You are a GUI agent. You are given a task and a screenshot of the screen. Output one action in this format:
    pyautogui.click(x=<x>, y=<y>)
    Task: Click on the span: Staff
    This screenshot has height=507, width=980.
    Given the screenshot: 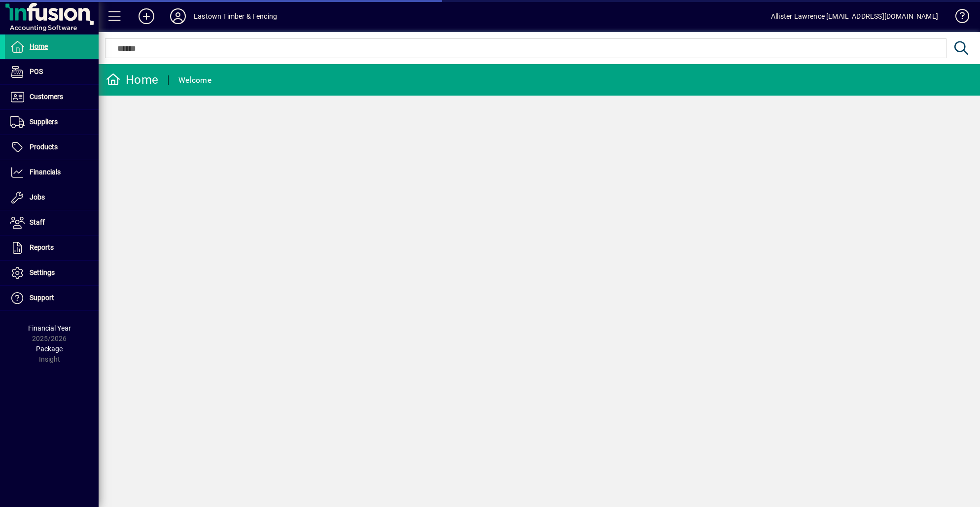 What is the action you would take?
    pyautogui.click(x=37, y=222)
    